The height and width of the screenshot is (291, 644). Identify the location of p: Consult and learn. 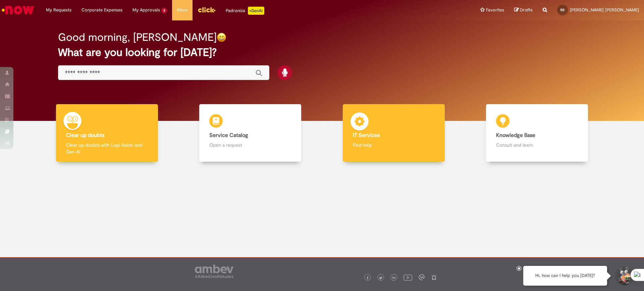
(537, 145).